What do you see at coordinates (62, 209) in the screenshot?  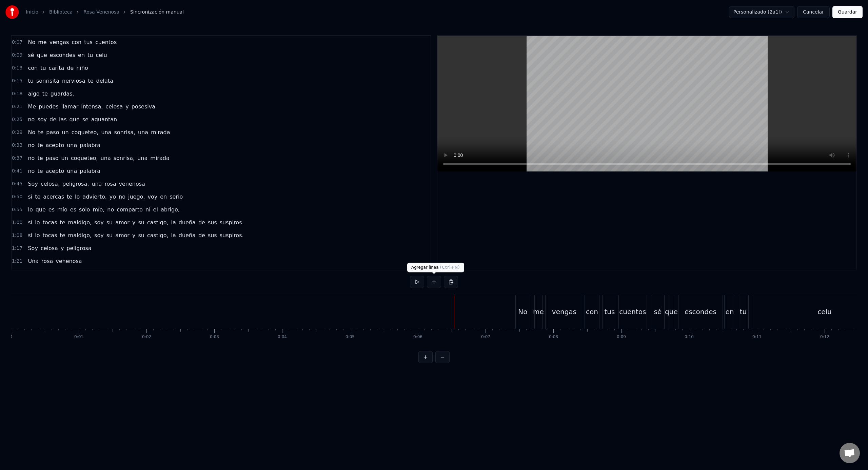 I see `span: mío` at bounding box center [62, 209].